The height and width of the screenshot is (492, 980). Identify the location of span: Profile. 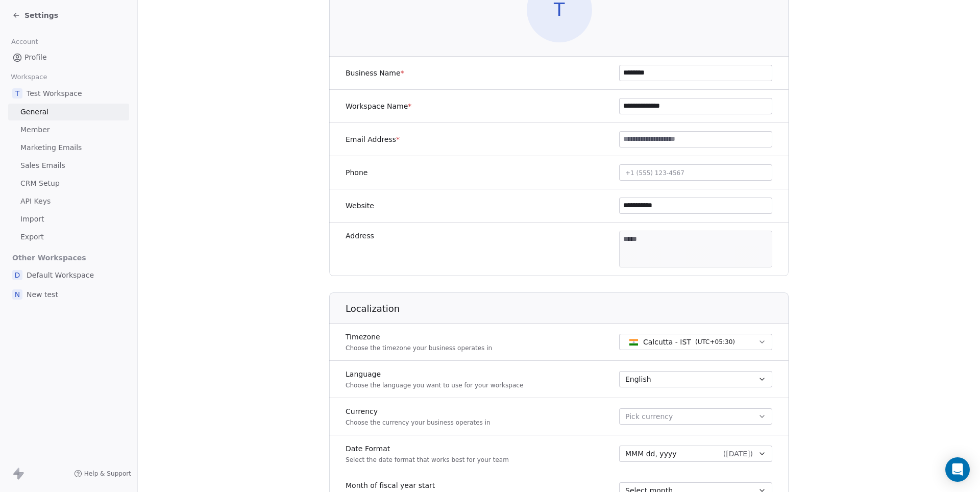
(35, 57).